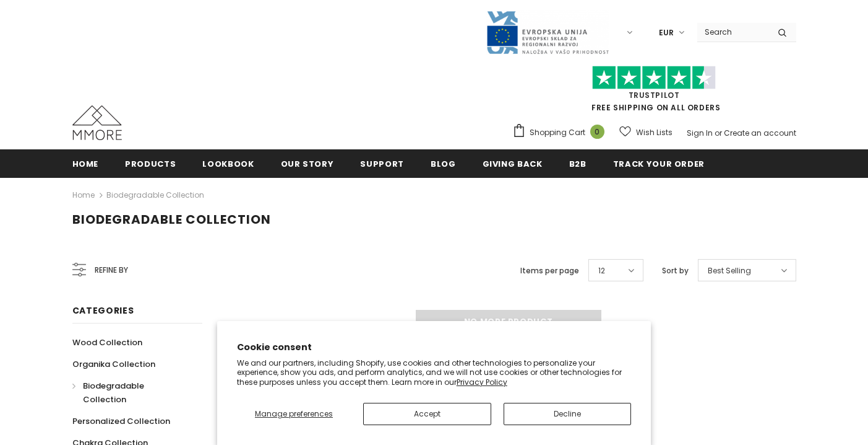 This screenshot has height=445, width=868. What do you see at coordinates (114, 363) in the screenshot?
I see `span: Organika Collection` at bounding box center [114, 363].